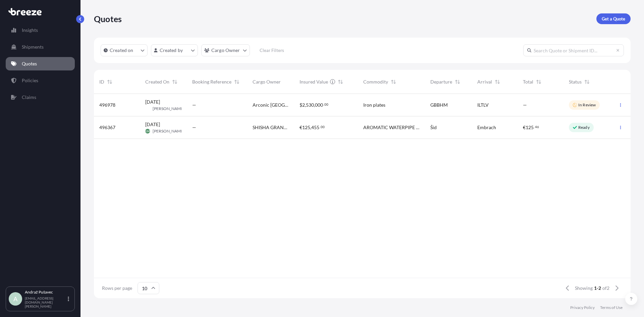  I want to click on span: of 2, so click(606, 289).